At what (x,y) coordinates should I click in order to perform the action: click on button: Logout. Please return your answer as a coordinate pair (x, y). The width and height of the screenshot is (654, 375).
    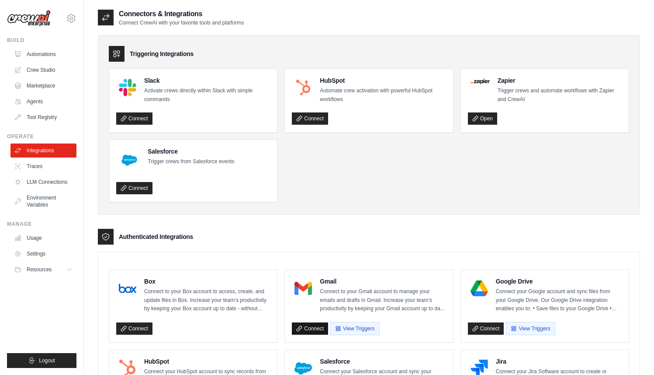
    Looking at the image, I should click on (42, 360).